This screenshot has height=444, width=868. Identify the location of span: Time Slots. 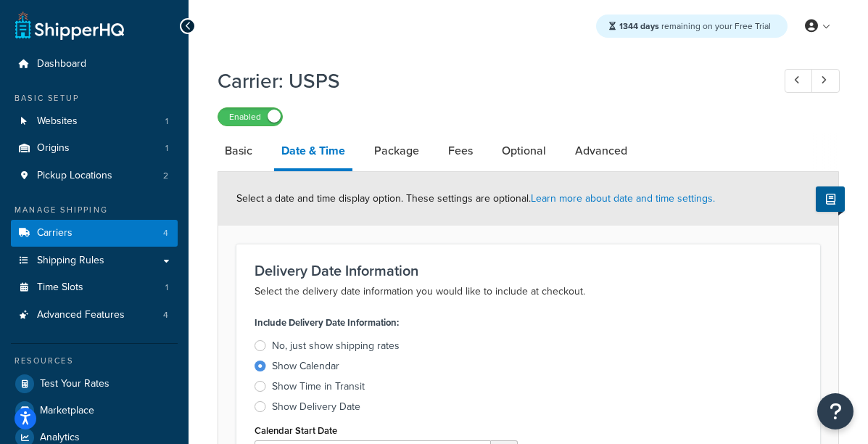
(61, 288).